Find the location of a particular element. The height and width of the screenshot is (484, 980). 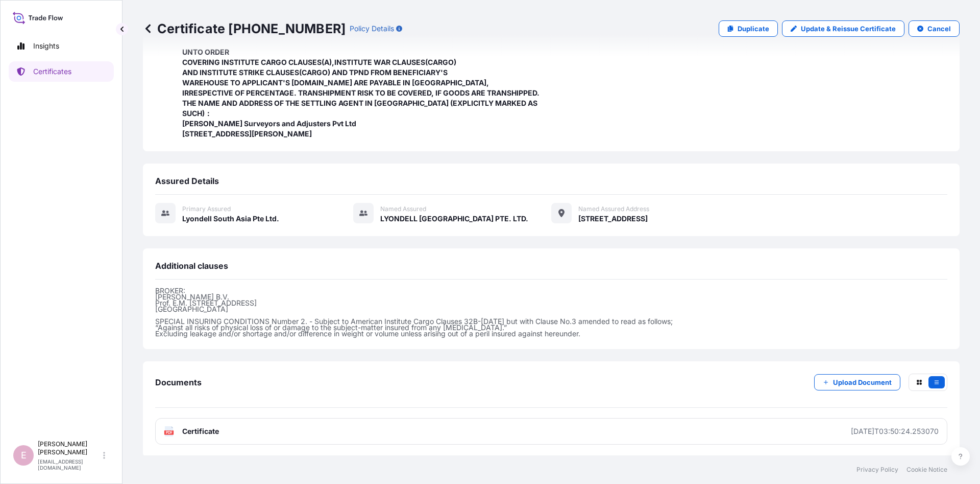

span: E is located at coordinates (23, 455).